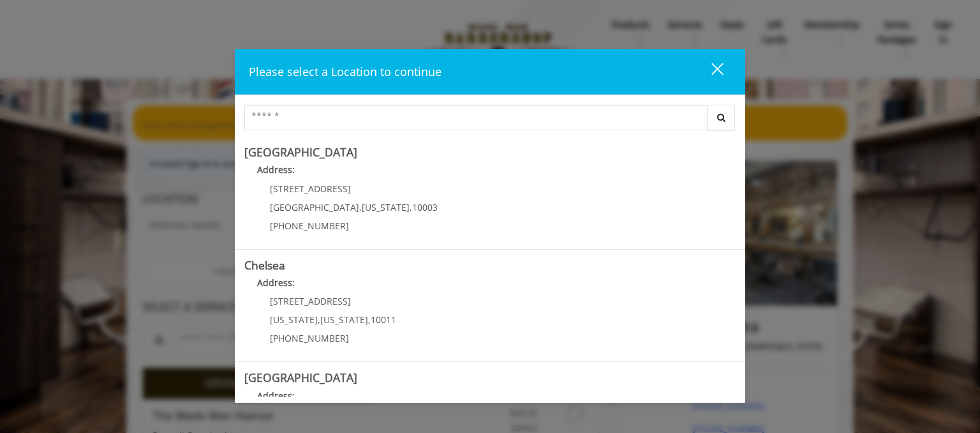 This screenshot has width=980, height=433. What do you see at coordinates (476, 118) in the screenshot?
I see `input: Search Center` at bounding box center [476, 118].